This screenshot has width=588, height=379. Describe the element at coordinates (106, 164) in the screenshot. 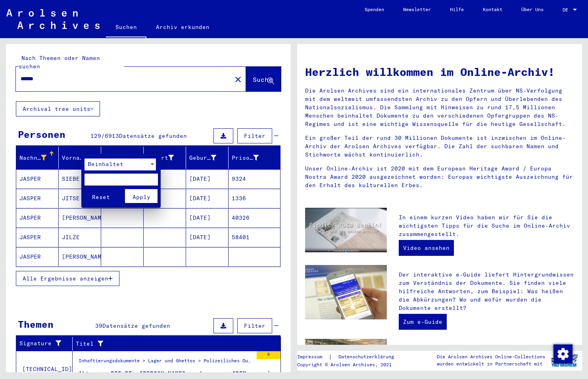

I see `span: Beinhaltet` at that location.